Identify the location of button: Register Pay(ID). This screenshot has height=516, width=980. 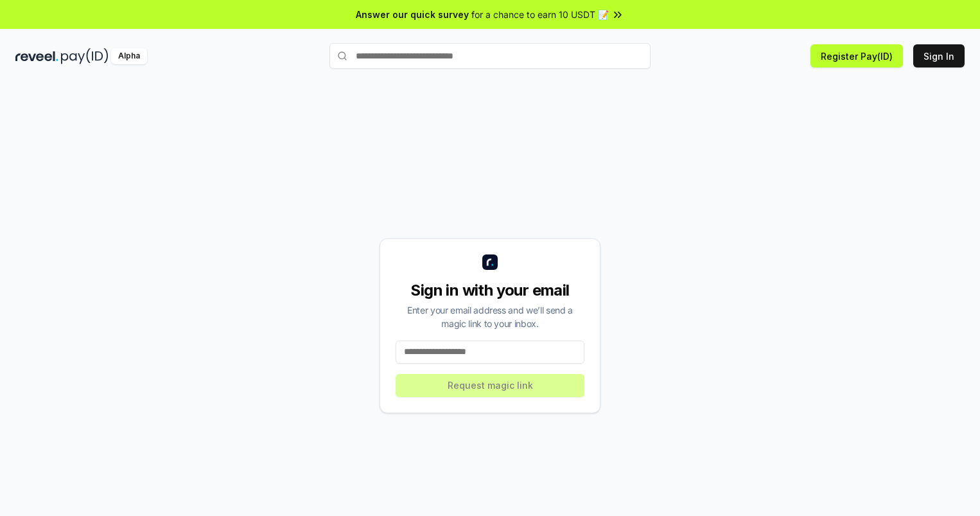
(857, 56).